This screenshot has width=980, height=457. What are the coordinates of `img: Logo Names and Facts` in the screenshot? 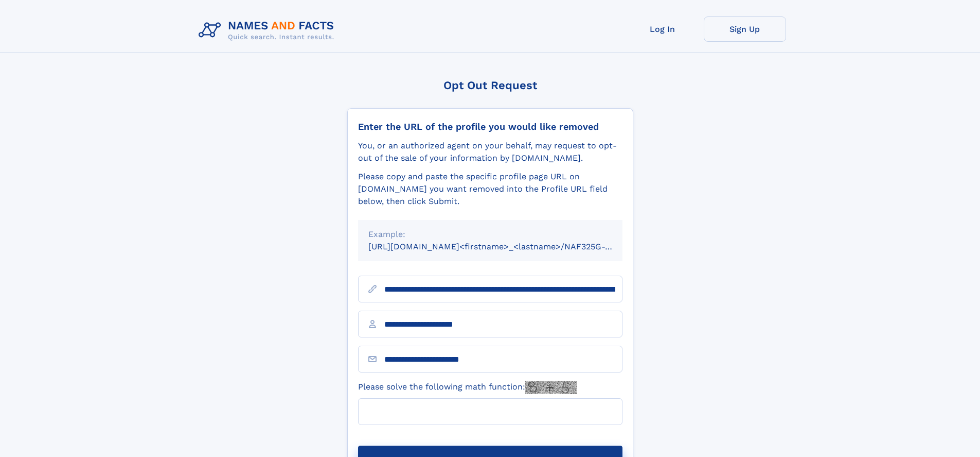 It's located at (269, 30).